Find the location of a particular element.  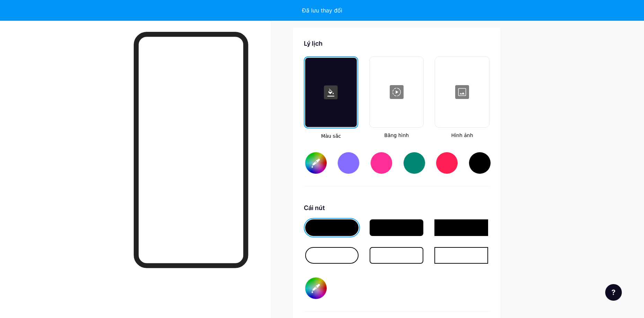

font: Lý lịch is located at coordinates (313, 43).